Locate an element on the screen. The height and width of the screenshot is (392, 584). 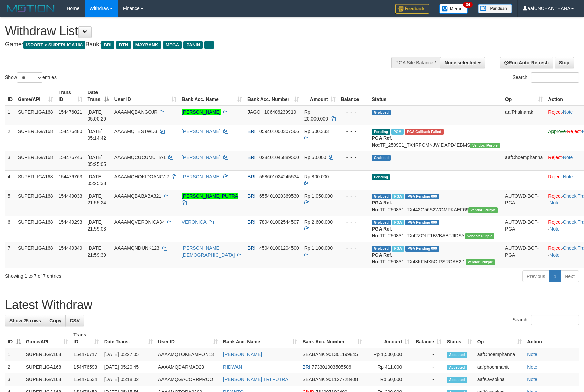
img: Feedback.jpg is located at coordinates (412, 9).